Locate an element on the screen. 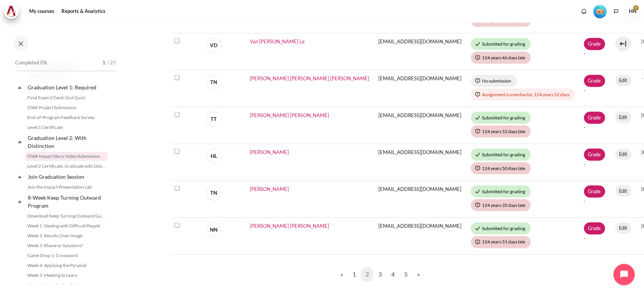  span: VD is located at coordinates (214, 46).